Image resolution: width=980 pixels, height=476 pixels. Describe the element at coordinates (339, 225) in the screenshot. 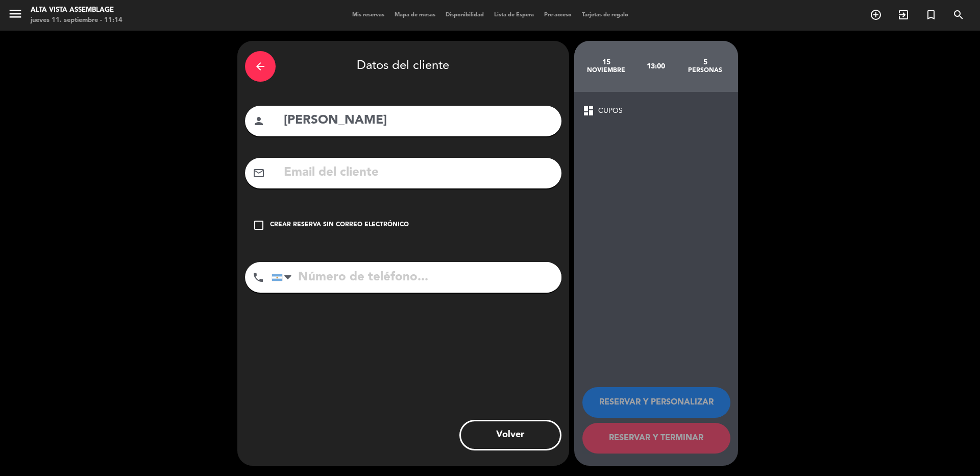

I see `div: Crear reserva sin correo electrónico` at that location.